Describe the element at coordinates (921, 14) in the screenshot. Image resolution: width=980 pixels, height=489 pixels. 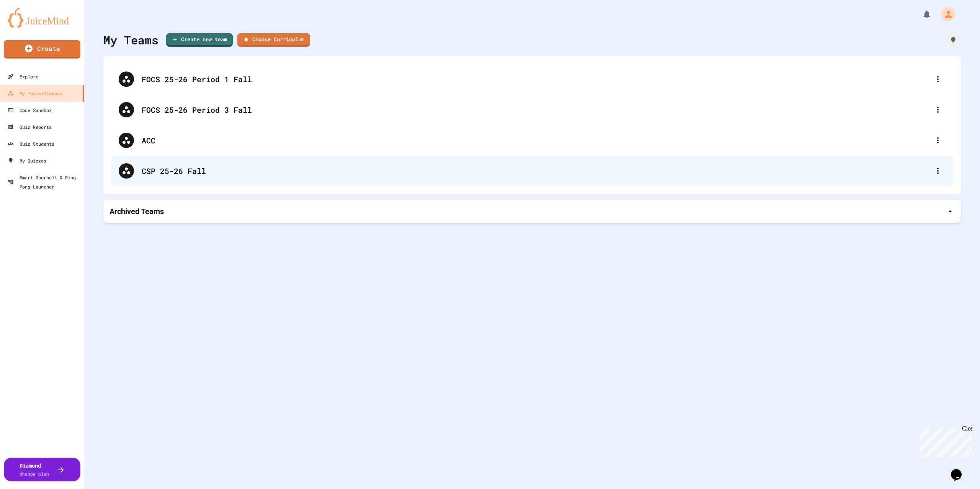
I see `div: My Notifications` at that location.